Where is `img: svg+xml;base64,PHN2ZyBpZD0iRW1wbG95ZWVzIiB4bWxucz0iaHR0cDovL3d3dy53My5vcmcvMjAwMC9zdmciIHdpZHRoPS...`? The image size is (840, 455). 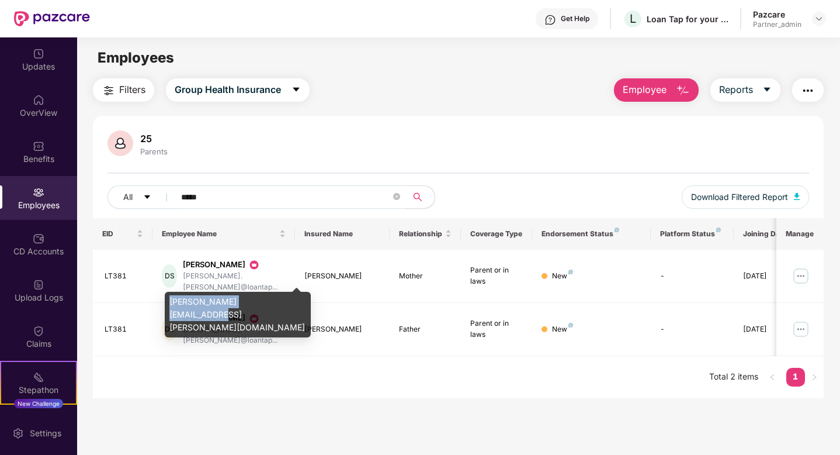 img: svg+xml;base64,PHN2ZyBpZD0iRW1wbG95ZWVzIiB4bWxucz0iaHR0cDovL3d3dy53My5vcmcvMjAwMC9zdmciIHdpZHRoPS... is located at coordinates (39, 192).